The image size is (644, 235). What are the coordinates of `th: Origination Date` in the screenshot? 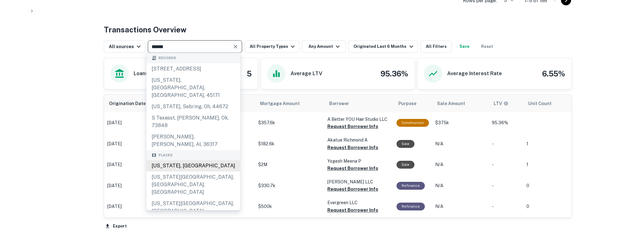 It's located at (135, 103).